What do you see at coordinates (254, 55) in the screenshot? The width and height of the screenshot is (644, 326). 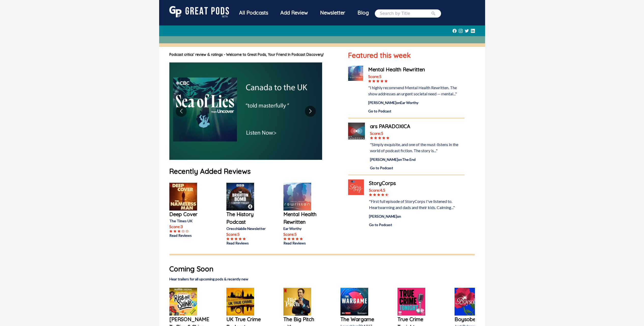 I see `h1: Podcast critics' review & ratings - Welcome to Great Pods, Your Friend In Podcast Discovery!` at bounding box center [254, 55].